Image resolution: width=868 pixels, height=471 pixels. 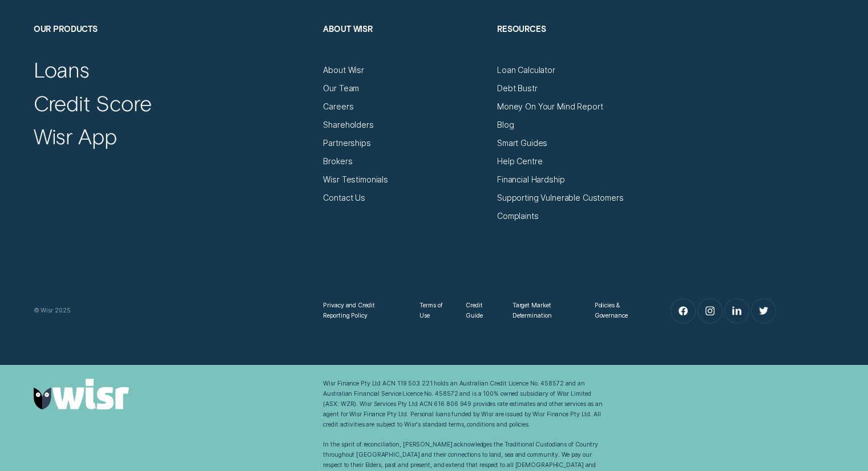 What do you see at coordinates (544, 311) in the screenshot?
I see `a: Target Market Determination` at bounding box center [544, 311].